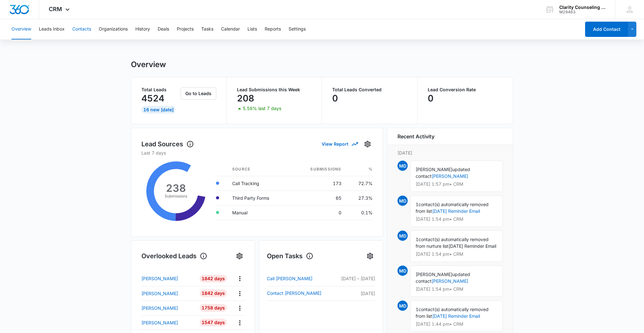  Describe the element at coordinates (583, 8) in the screenshot. I see `div: account name` at that location.